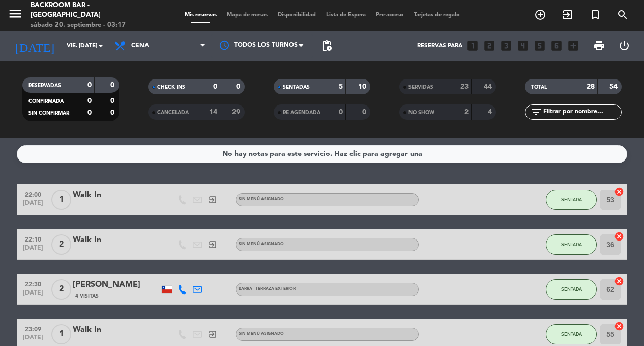  What do you see at coordinates (573, 46) in the screenshot?
I see `i: add_box` at bounding box center [573, 46].